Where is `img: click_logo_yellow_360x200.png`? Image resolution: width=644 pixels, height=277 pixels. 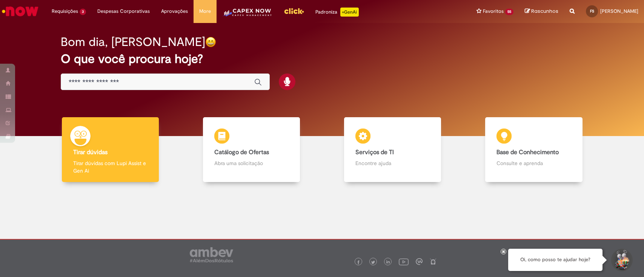
img: click_logo_yellow_360x200.png is located at coordinates (294, 11).